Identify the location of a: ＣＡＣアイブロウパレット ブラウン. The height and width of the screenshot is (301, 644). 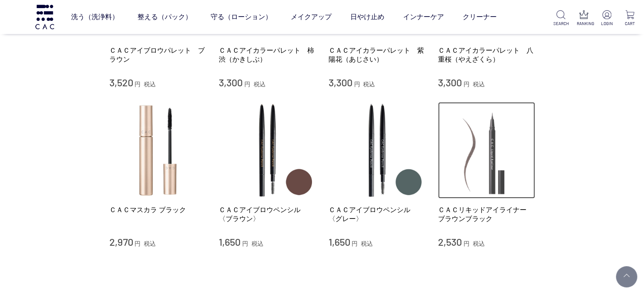
(158, 55).